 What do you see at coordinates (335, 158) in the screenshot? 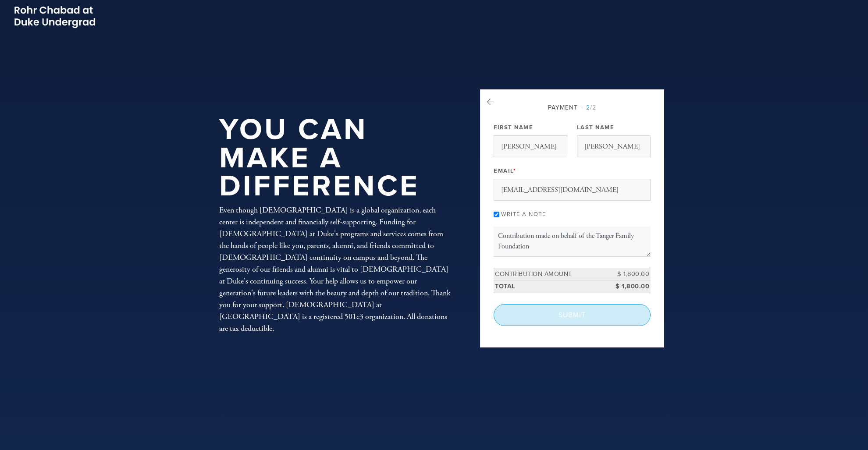
I see `h1: You Can Make a Difference` at bounding box center [335, 158].